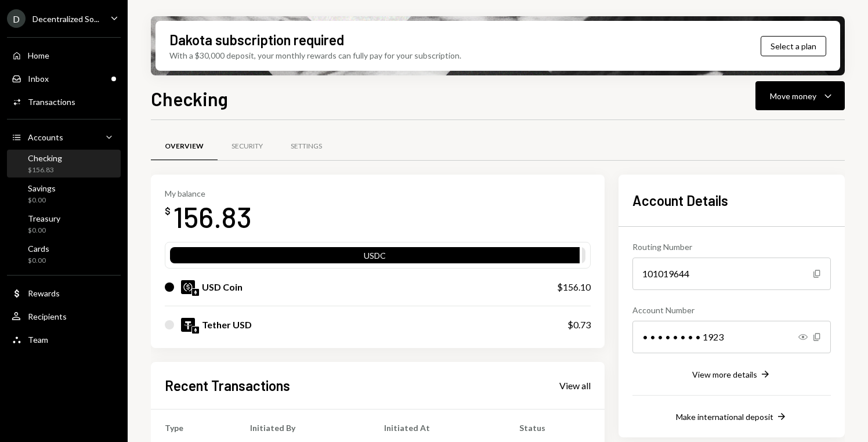  What do you see at coordinates (64, 254) in the screenshot?
I see `a: Cards$0.00` at bounding box center [64, 254].